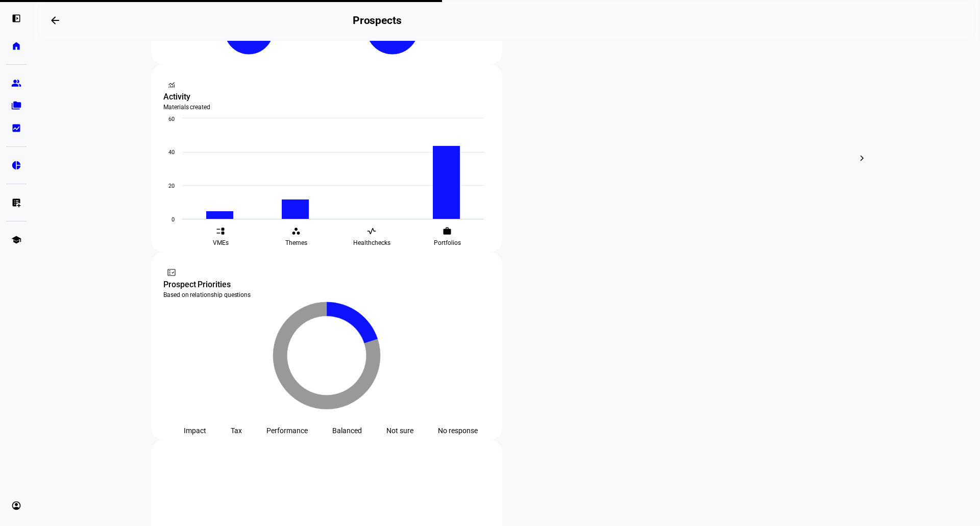  What do you see at coordinates (17, 165) in the screenshot?
I see `a: pie_chart` at bounding box center [17, 165].